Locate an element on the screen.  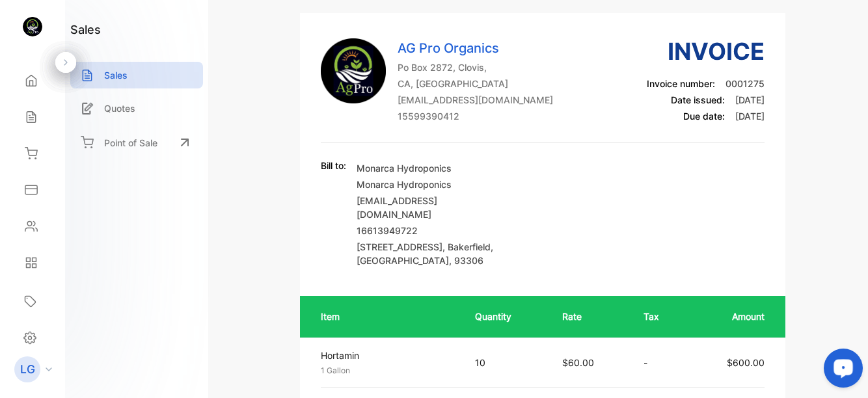
img: Company Logo is located at coordinates (354, 71).